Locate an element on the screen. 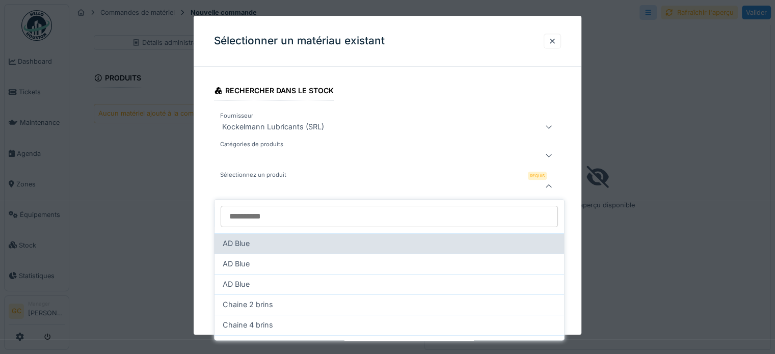  div: Rechercher dans le stock is located at coordinates (274, 92).